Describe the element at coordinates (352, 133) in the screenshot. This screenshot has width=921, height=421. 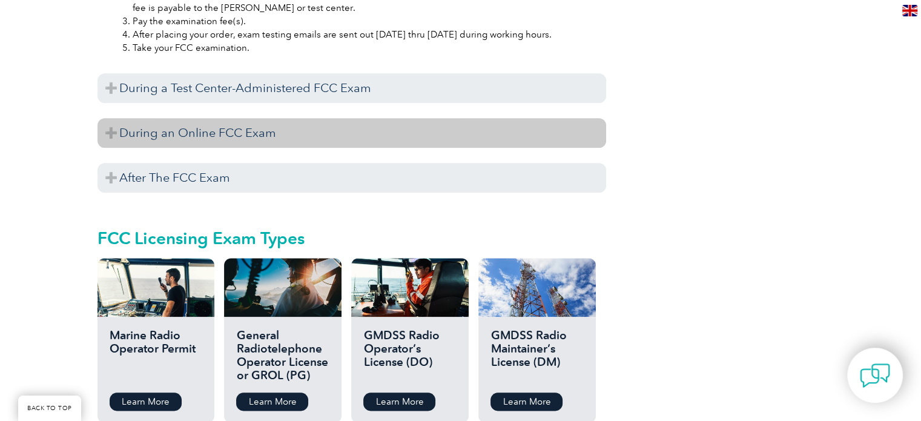
I see `h3: During an Online FCC Exam` at that location.